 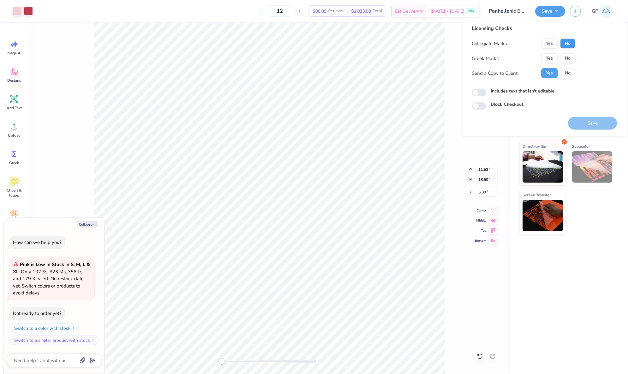 I want to click on span: Center, so click(x=481, y=210).